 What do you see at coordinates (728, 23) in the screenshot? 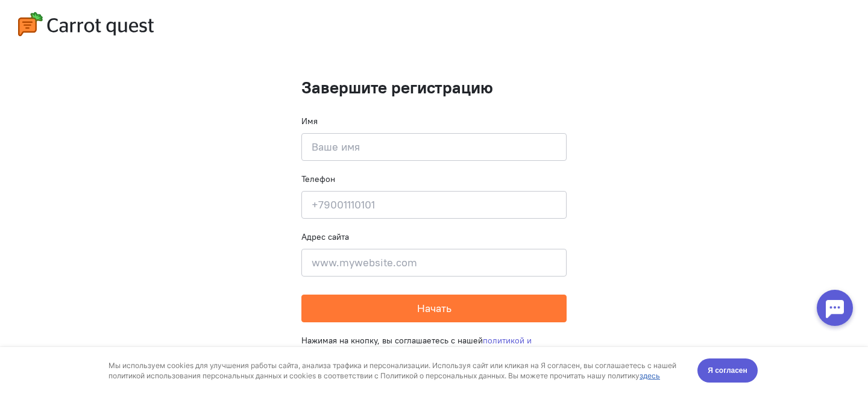
I see `button: Я согласен` at bounding box center [728, 23].